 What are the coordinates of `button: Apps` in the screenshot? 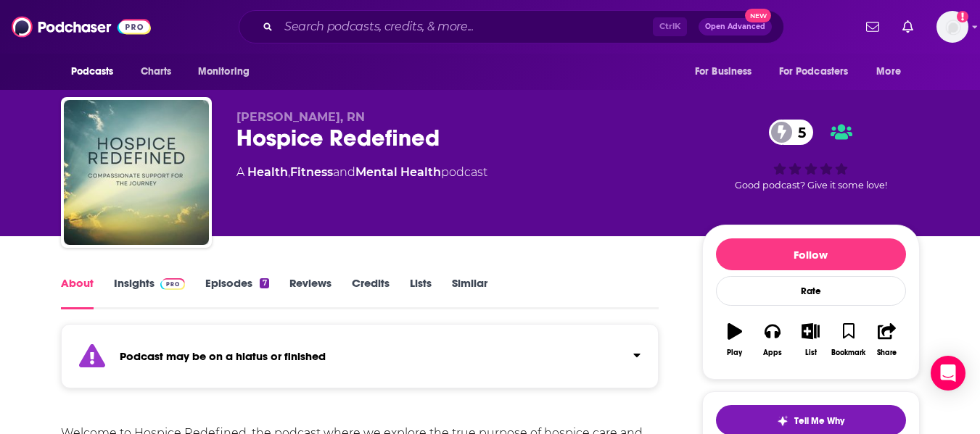 It's located at (772, 340).